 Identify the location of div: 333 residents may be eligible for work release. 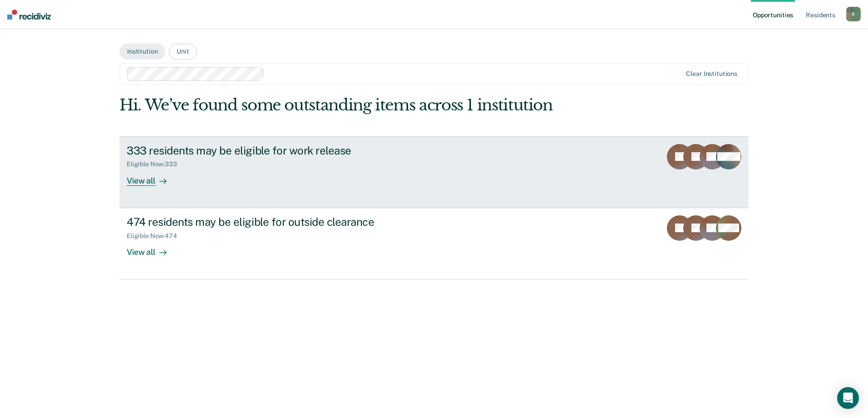
(286, 150).